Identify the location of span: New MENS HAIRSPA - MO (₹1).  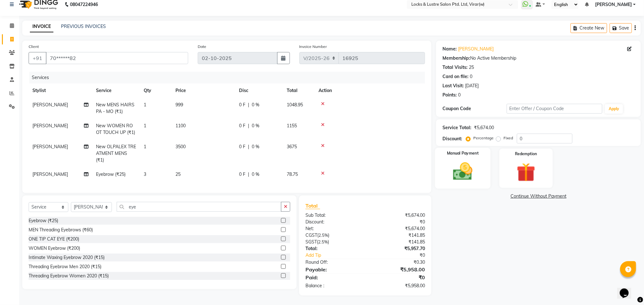
(116, 108).